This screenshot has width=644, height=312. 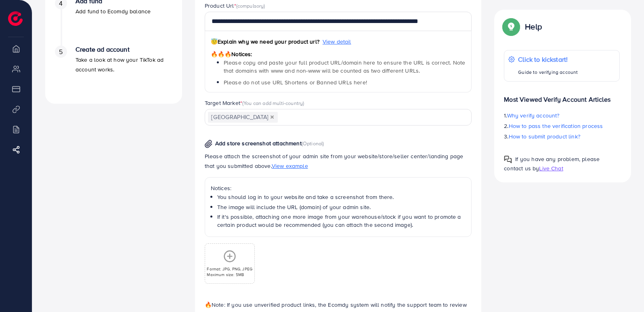 What do you see at coordinates (231, 54) in the screenshot?
I see `span: Notices:` at bounding box center [231, 54].